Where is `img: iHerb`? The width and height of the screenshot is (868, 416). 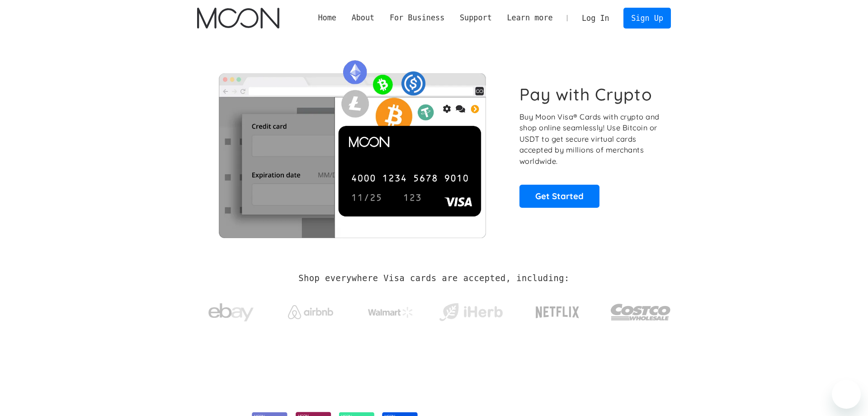 img: iHerb is located at coordinates (471, 312).